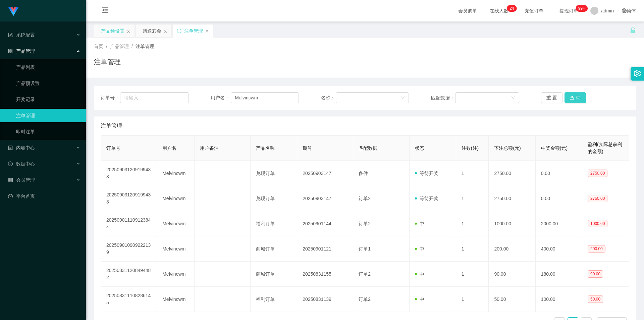  What do you see at coordinates (179, 31) in the screenshot?
I see `i: 图标: sync` at bounding box center [179, 31].